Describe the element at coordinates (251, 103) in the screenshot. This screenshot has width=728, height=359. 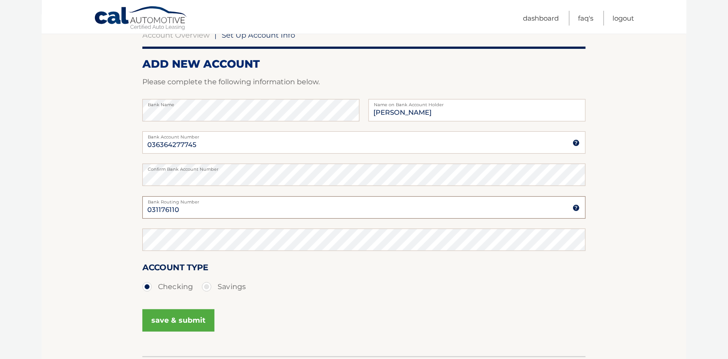
I see `label: Bank Name` at that location.